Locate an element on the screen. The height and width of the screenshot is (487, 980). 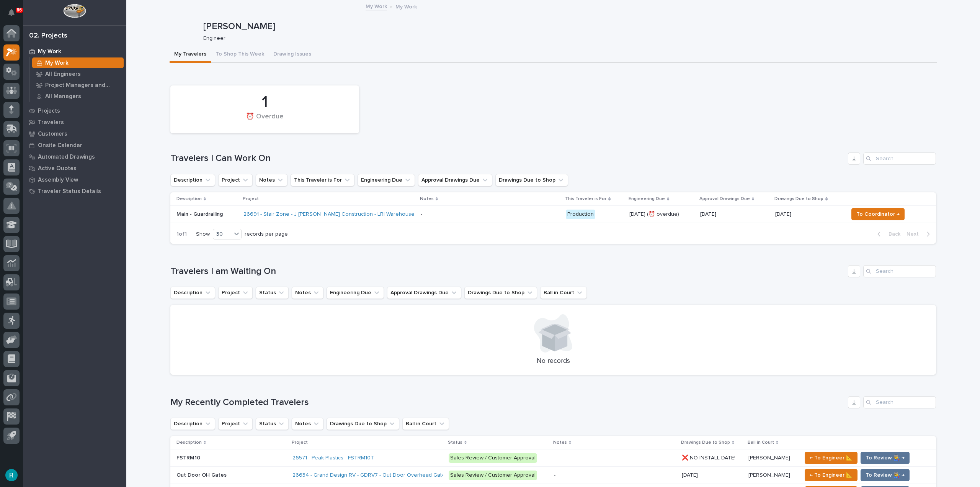
p: Status is located at coordinates (455, 442).